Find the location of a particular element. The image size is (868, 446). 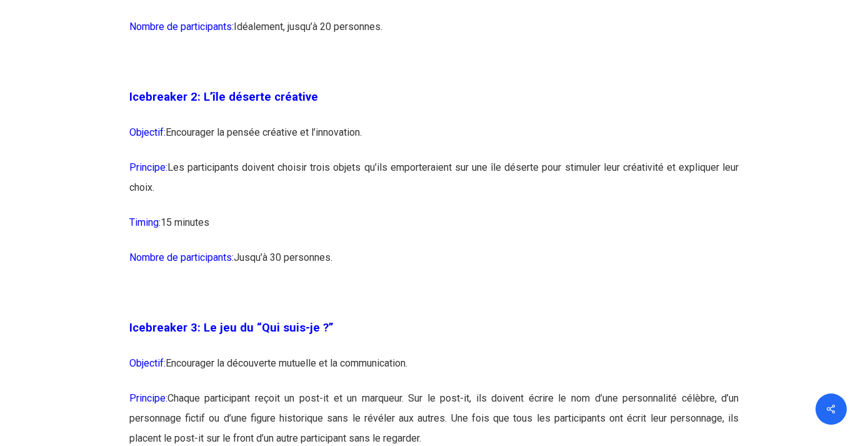

p: Idéalement, jusqu’à 20 personnes. is located at coordinates (434, 34).